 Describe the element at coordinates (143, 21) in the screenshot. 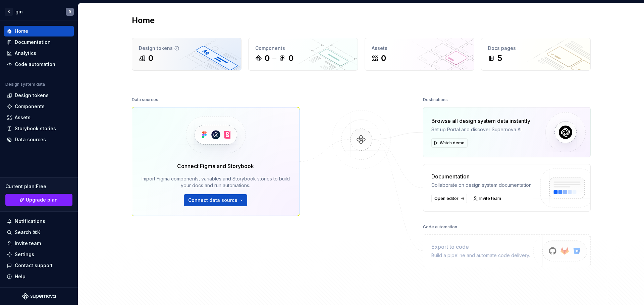

I see `h2: Home` at that location.